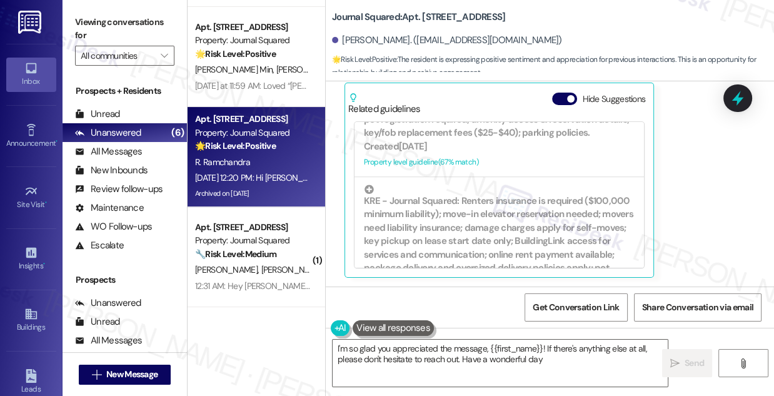 The height and width of the screenshot is (396, 774). Describe the element at coordinates (177, 132) in the screenshot. I see `div: (6)` at that location.